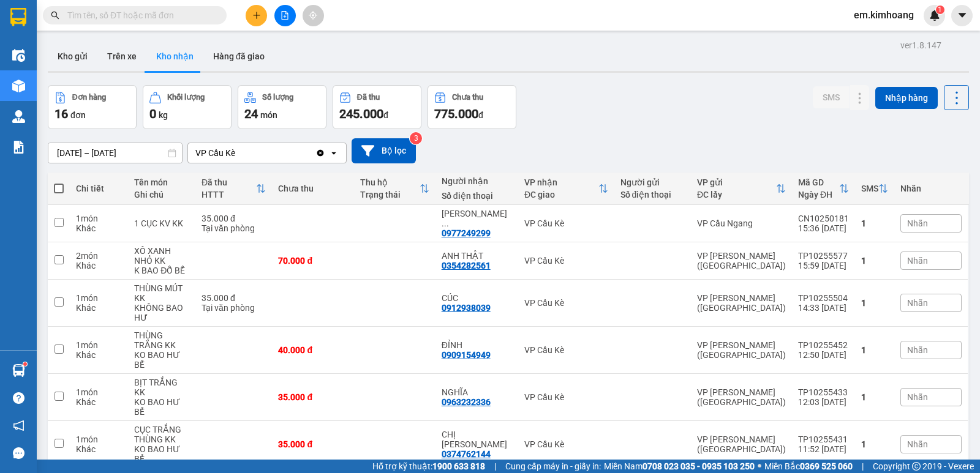 Image resolution: width=980 pixels, height=473 pixels. Describe the element at coordinates (823, 256) in the screenshot. I see `div: TP10255577` at that location.